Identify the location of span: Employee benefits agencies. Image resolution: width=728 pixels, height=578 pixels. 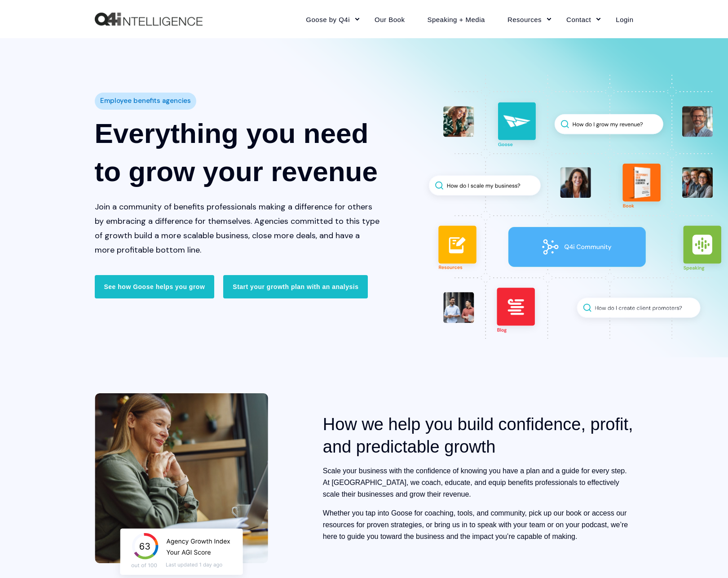
(146, 101).